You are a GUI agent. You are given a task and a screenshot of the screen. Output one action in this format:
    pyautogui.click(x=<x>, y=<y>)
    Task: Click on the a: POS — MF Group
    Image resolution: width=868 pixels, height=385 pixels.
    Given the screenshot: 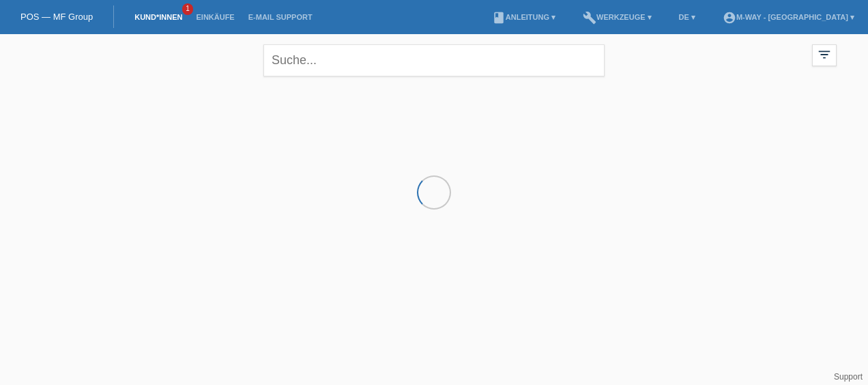 What is the action you would take?
    pyautogui.click(x=57, y=17)
    